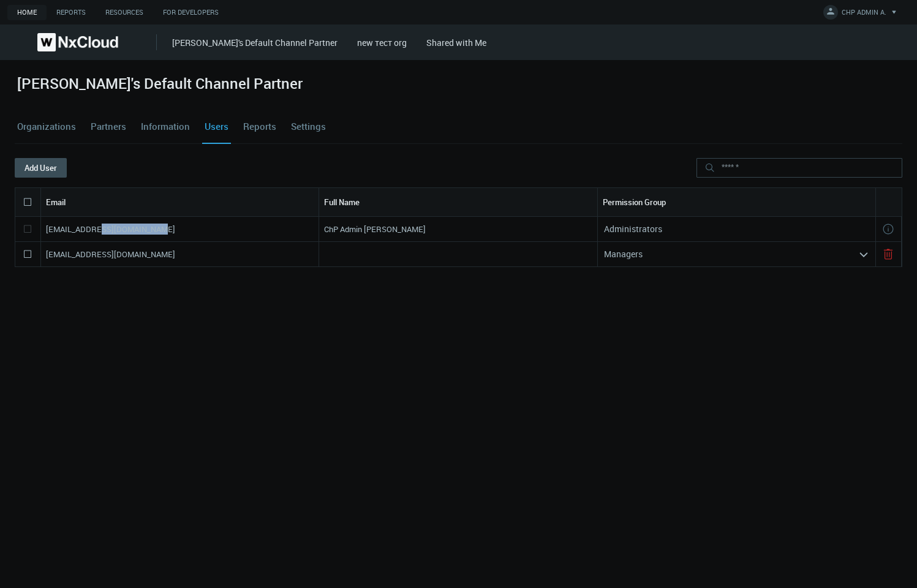  What do you see at coordinates (623, 254) in the screenshot?
I see `nx-search-highlight: Managers` at bounding box center [623, 254].